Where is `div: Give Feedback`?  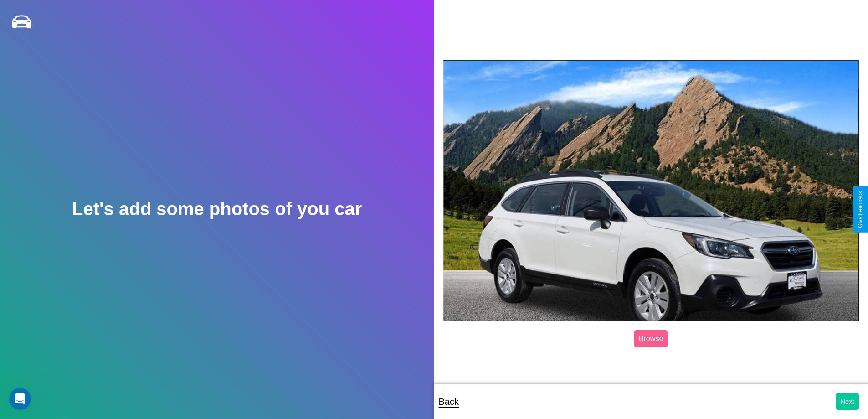
div: Give Feedback is located at coordinates (860, 210).